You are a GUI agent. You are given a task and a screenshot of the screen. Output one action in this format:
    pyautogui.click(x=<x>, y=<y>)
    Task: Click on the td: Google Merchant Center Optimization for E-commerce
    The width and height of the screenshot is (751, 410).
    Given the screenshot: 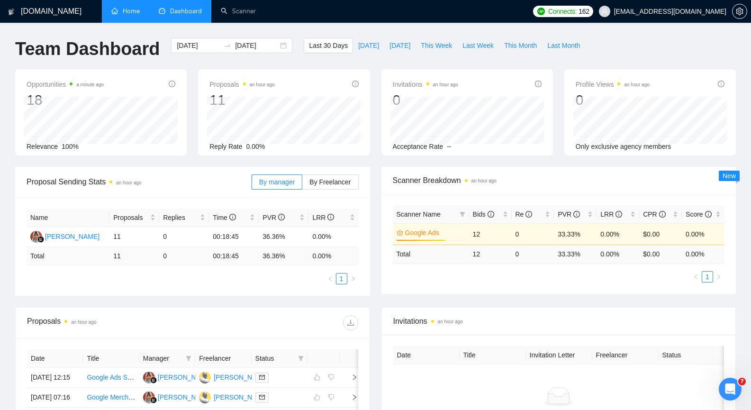 What is the action you would take?
    pyautogui.click(x=111, y=397)
    